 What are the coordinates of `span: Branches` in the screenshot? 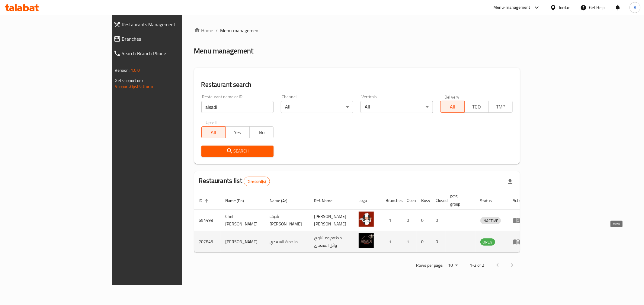 It's located at (168, 39).